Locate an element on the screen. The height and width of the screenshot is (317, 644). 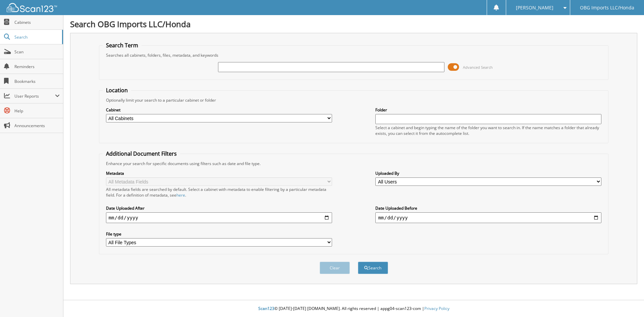
label: Metadata is located at coordinates (219, 173).